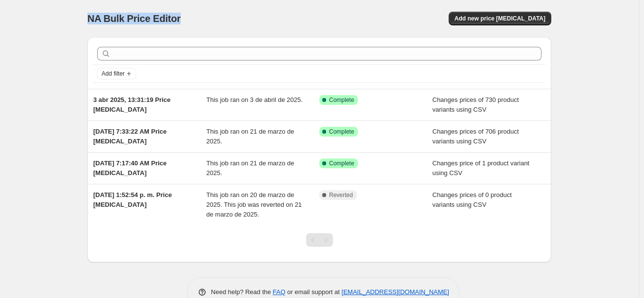 This screenshot has width=644, height=298. What do you see at coordinates (481, 168) in the screenshot?
I see `span: Changes price of 1 product variant using CSV` at bounding box center [481, 168].